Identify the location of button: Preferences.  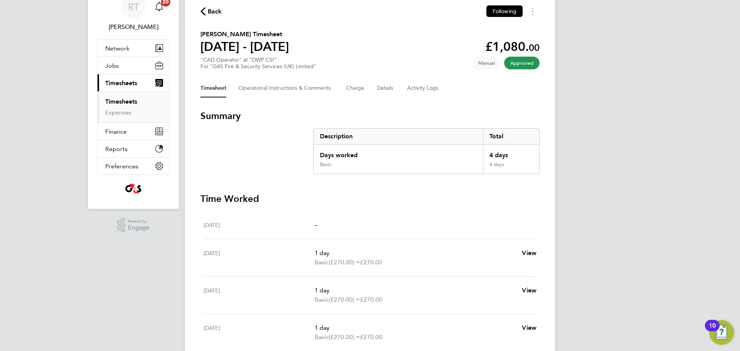
(133, 166).